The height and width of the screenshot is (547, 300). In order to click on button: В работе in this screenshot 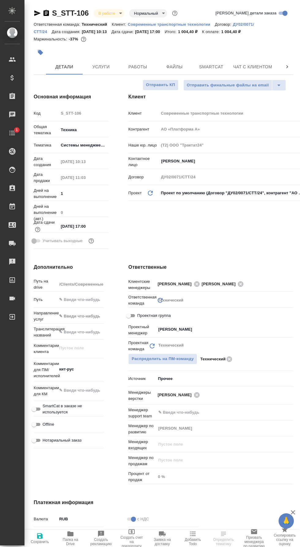, I will do `click(107, 13)`.